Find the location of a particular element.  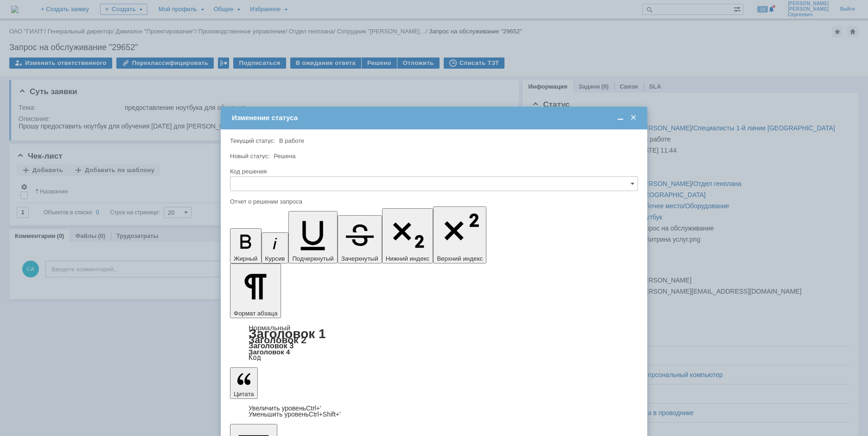

span: Цитата is located at coordinates (244, 394).